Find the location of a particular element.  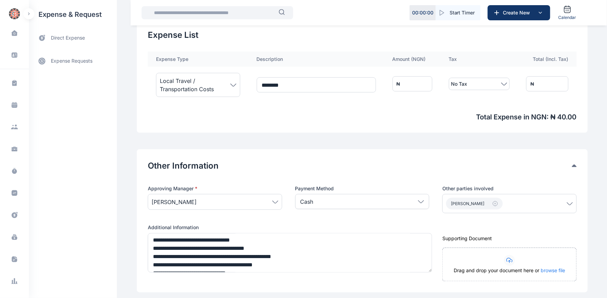

span: Create New is located at coordinates (519, 13).